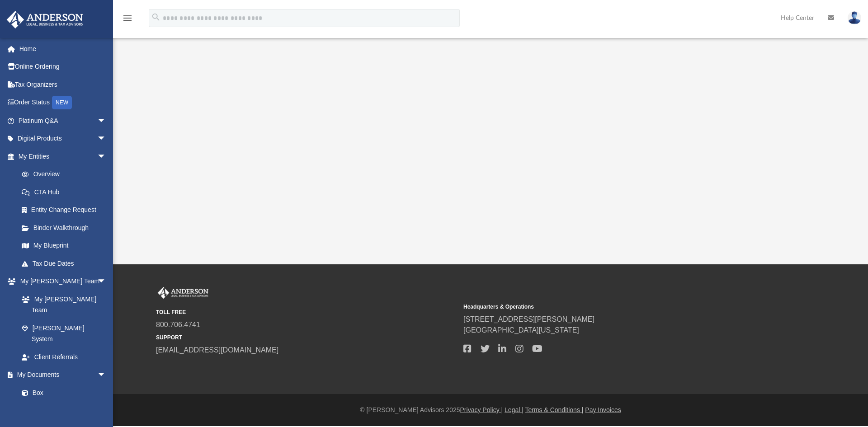 Image resolution: width=868 pixels, height=427 pixels. Describe the element at coordinates (555, 410) in the screenshot. I see `a: Terms & Conditions |` at that location.